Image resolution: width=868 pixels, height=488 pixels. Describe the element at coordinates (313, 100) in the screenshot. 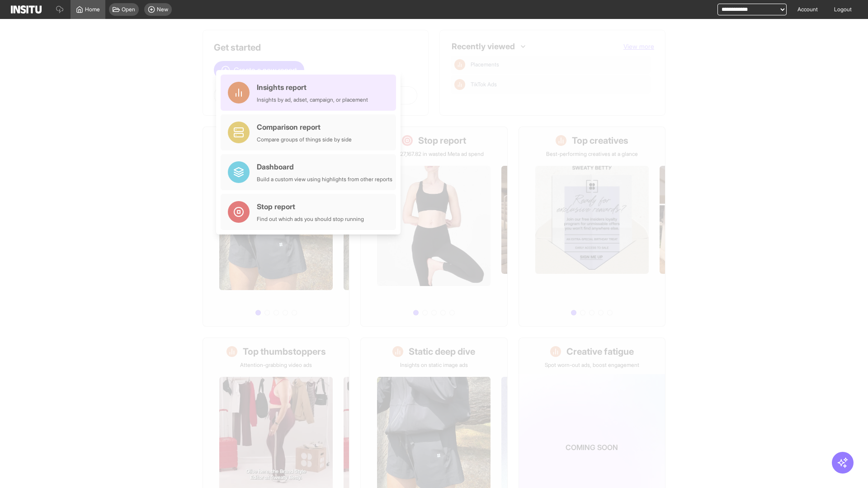

I see `div: Insights by ad, adset, campaign, or placement` at that location.